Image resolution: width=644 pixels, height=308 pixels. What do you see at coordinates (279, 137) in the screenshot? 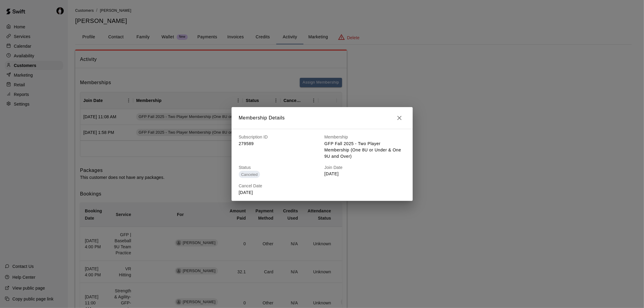
I see `h6: Subscription ID` at bounding box center [279, 137].